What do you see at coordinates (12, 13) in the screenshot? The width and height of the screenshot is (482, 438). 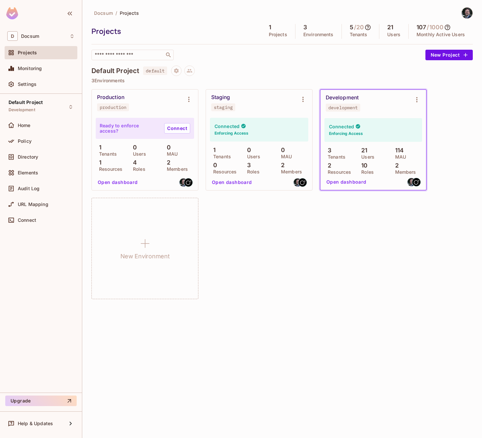 I see `img: SReyMgAAAABJRU5ErkJggg==` at bounding box center [12, 13].